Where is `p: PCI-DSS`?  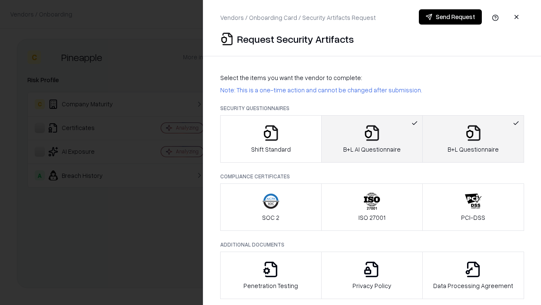
p: PCI-DSS is located at coordinates (473, 217).